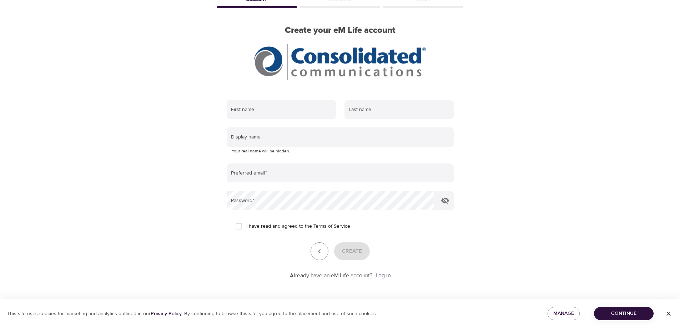 This screenshot has height=328, width=680. I want to click on b: Privacy Policy, so click(166, 314).